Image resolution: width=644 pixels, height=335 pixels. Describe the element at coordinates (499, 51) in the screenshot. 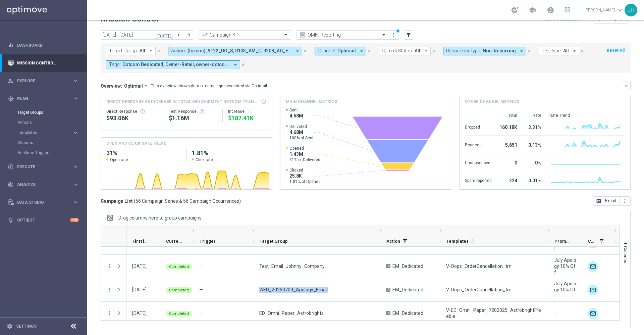

I see `span: Non-Recurring` at that location.